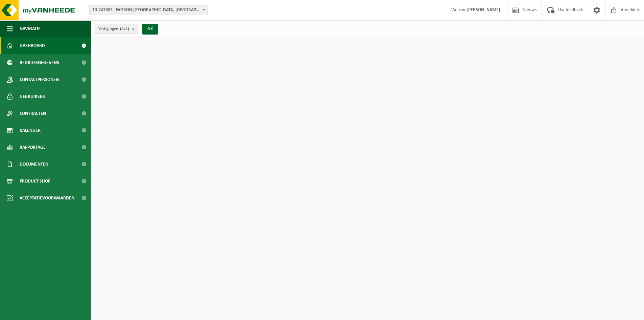 Image resolution: width=644 pixels, height=320 pixels. What do you see at coordinates (114, 29) in the screenshot?
I see `span: Vestigingen` at bounding box center [114, 29].